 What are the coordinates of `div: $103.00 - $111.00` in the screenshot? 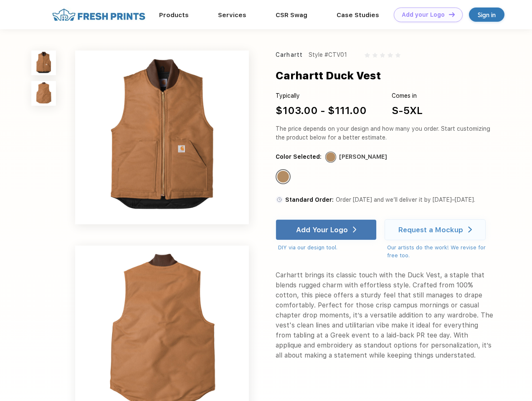 It's located at (321, 110).